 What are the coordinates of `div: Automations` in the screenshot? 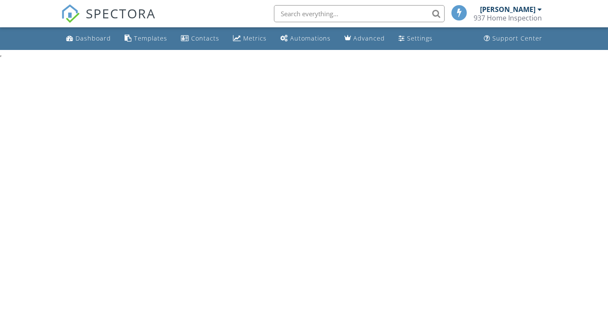 It's located at (310, 38).